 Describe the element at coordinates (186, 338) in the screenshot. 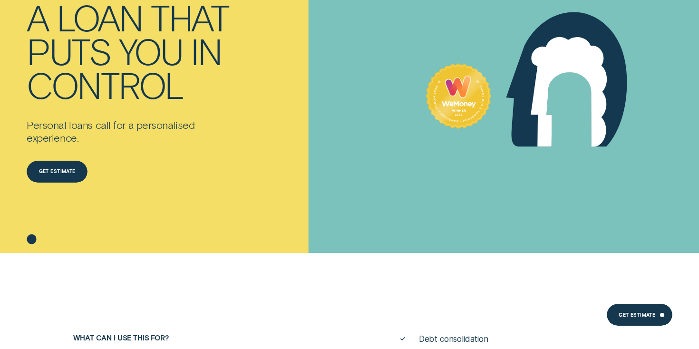

I see `div: What can I use this for?` at that location.